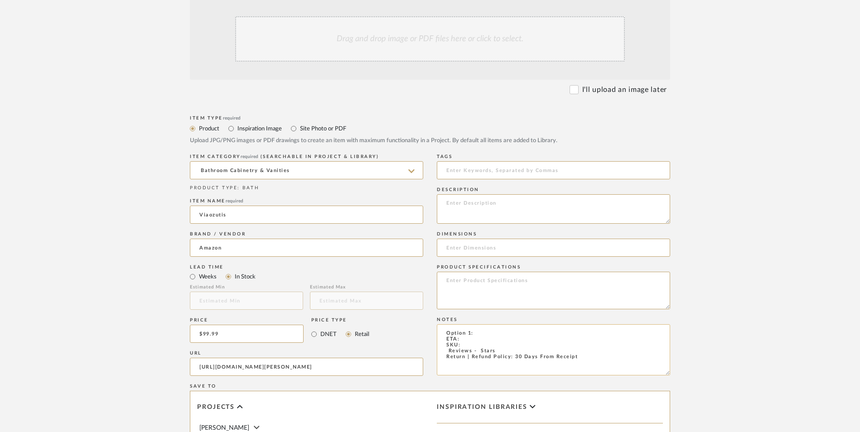 Image resolution: width=860 pixels, height=432 pixels. I want to click on div: Estimated Min, so click(247, 287).